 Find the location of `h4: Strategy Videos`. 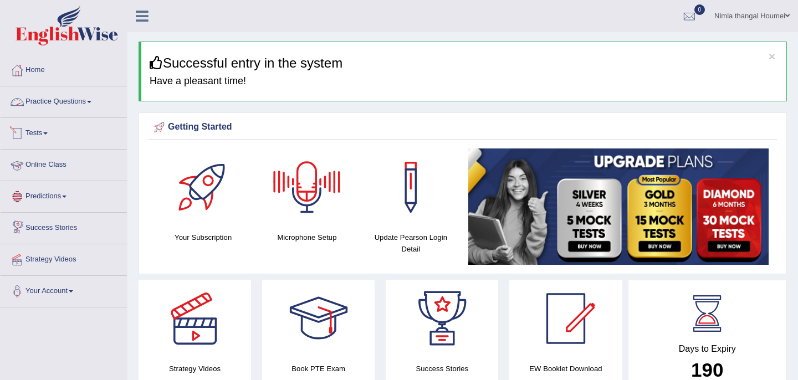

h4: Strategy Videos is located at coordinates (195, 369).